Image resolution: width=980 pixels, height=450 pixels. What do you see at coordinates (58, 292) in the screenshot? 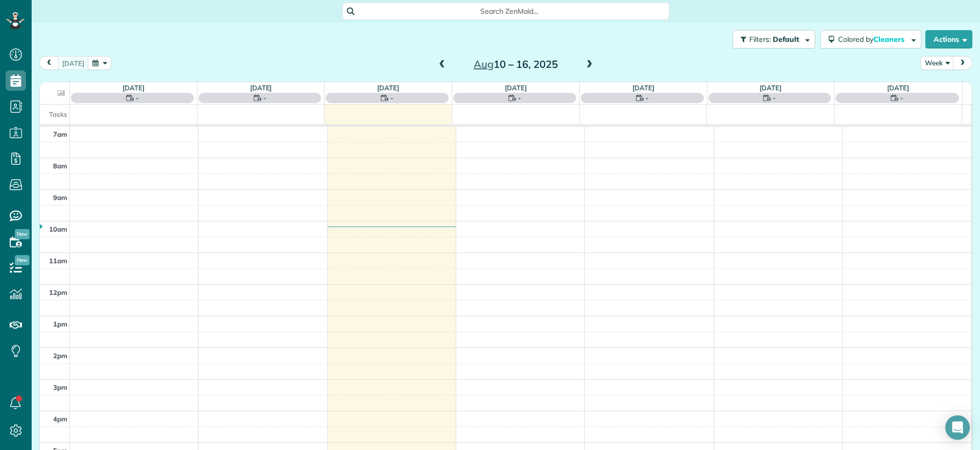
I see `span: 12pm` at bounding box center [58, 292].